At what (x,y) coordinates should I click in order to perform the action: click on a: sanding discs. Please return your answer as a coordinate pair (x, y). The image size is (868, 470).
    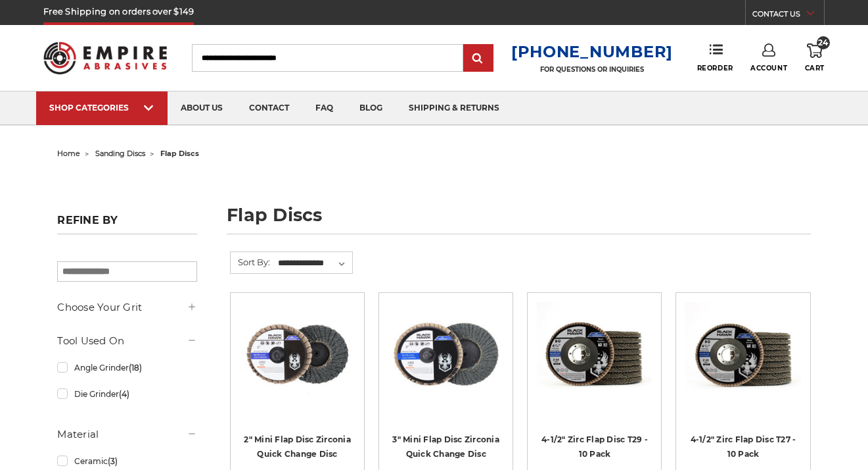
    Looking at the image, I should click on (120, 153).